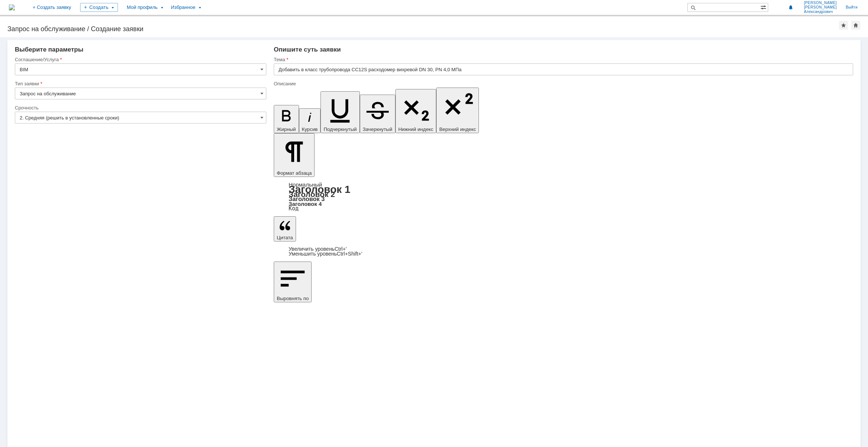 Image resolution: width=868 pixels, height=447 pixels. What do you see at coordinates (294, 155) in the screenshot?
I see `button: Формат абзаца` at bounding box center [294, 155].